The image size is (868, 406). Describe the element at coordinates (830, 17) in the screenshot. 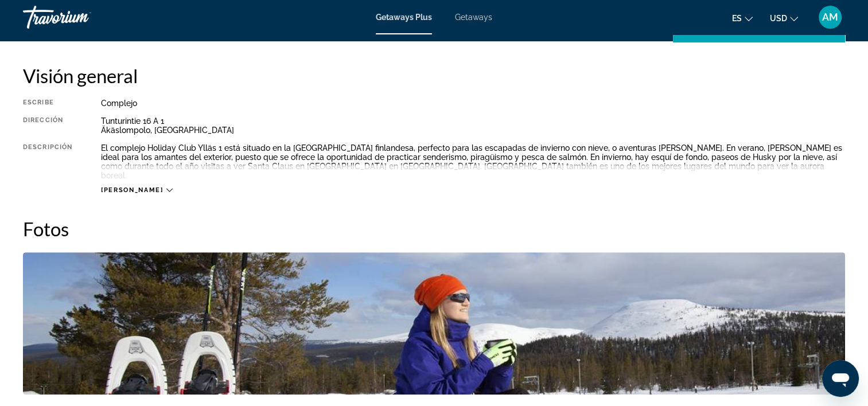

I see `button: User Menu` at that location.